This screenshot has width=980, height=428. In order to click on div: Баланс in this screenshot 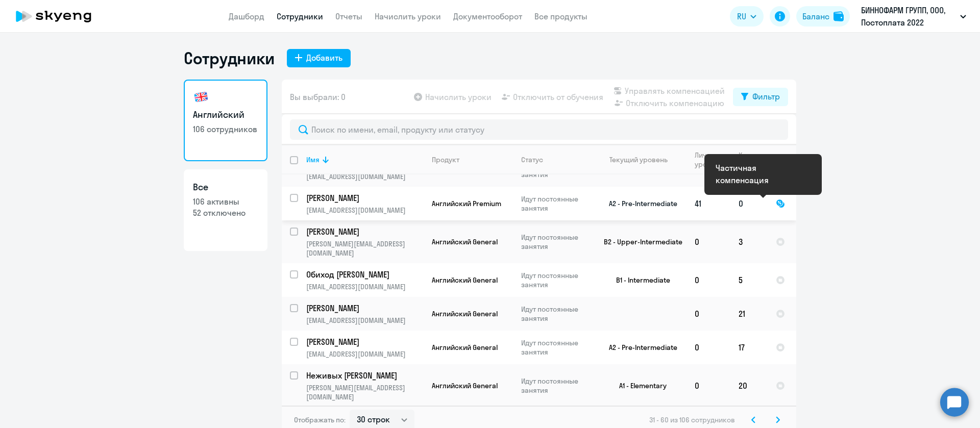, I will do `click(816, 17)`.